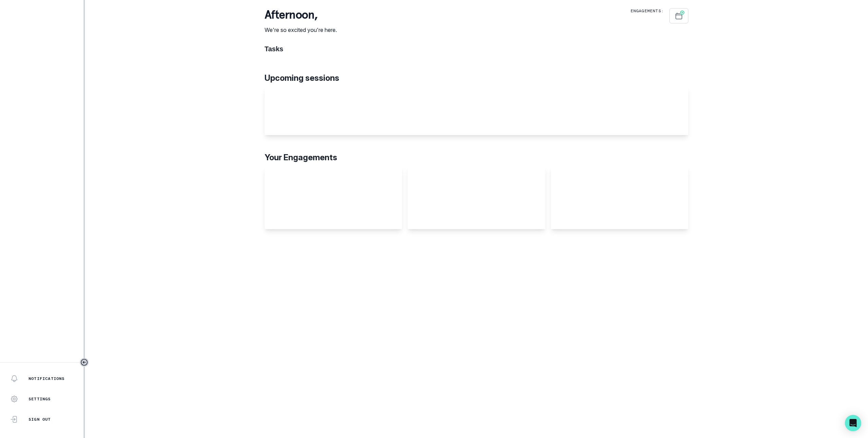 This screenshot has height=438, width=868. Describe the element at coordinates (476, 158) in the screenshot. I see `p: Your Engagements` at that location.